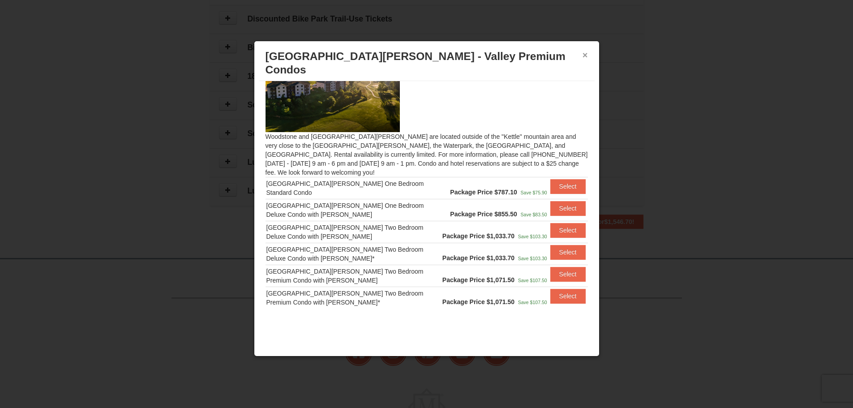 The image size is (853, 408). Describe the element at coordinates (333, 95) in the screenshot. I see `img: 19219041-4-ec11c166.jpg` at that location.